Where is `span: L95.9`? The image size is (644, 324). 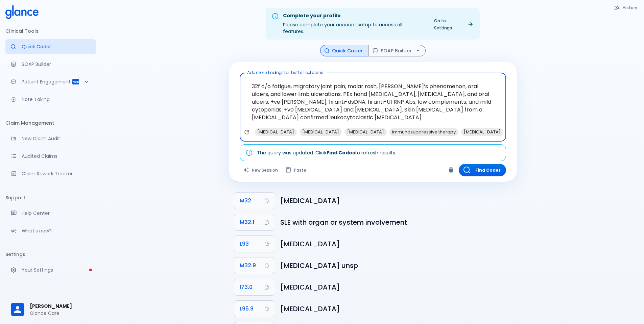
span: L95.9 is located at coordinates (246, 309).